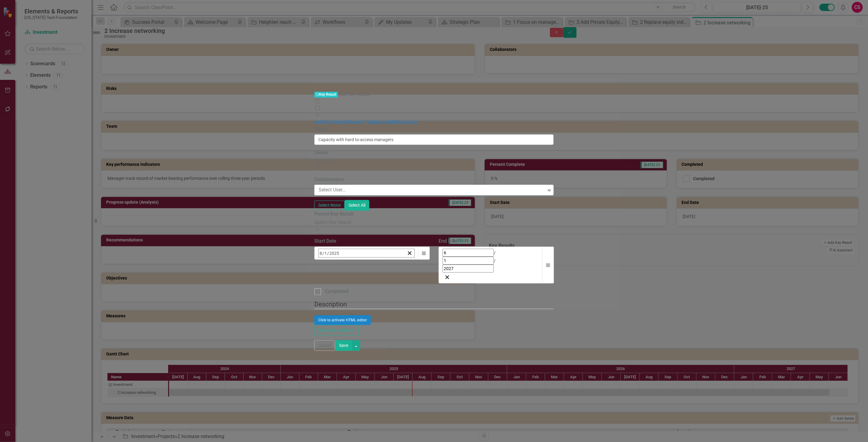  What do you see at coordinates (325, 253) in the screenshot?
I see `input: dd` at bounding box center [325, 253].